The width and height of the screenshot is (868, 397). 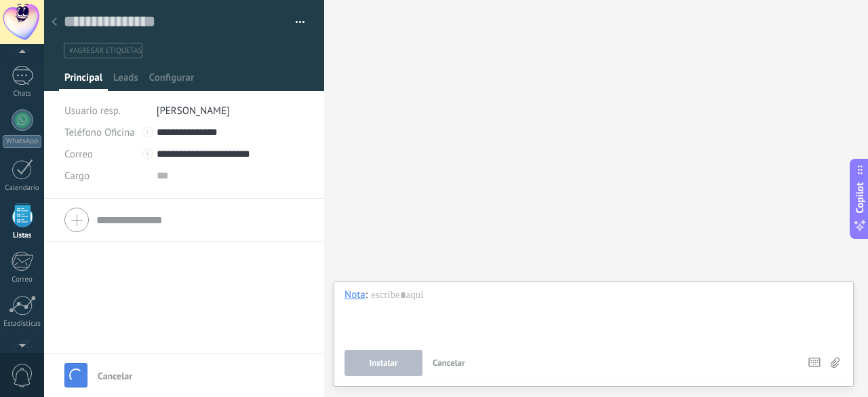 What do you see at coordinates (859, 197) in the screenshot?
I see `span: Copilot` at bounding box center [859, 197].